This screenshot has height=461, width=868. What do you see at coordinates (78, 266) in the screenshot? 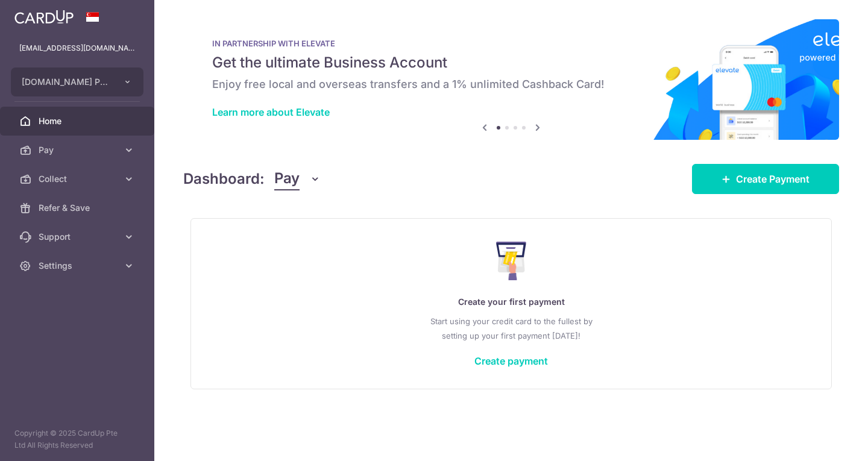
I see `span: Settings` at bounding box center [78, 266].